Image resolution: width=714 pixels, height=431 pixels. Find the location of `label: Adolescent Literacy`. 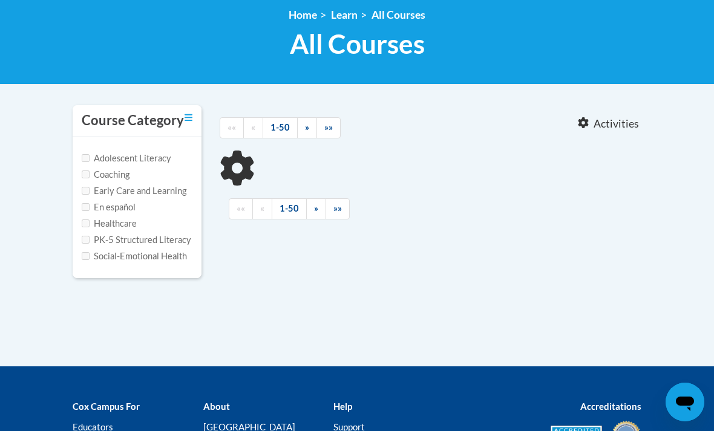

label: Adolescent Literacy is located at coordinates (126, 158).